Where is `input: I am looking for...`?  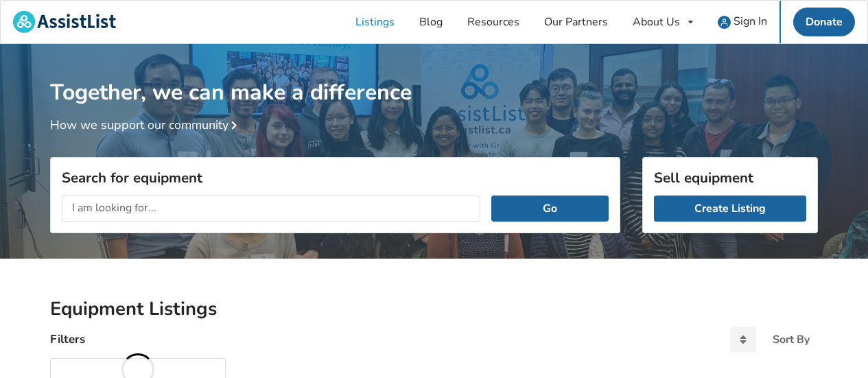
input: I am looking for... is located at coordinates (271, 208).